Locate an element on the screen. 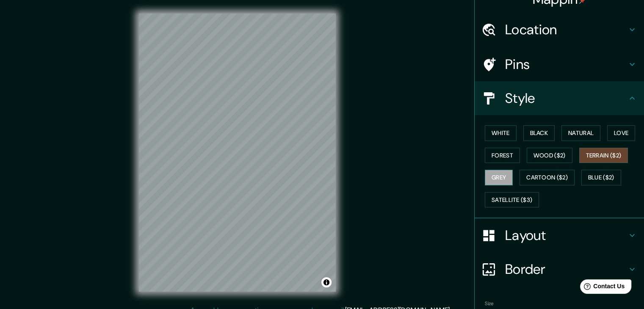  div: Location is located at coordinates (559, 30).